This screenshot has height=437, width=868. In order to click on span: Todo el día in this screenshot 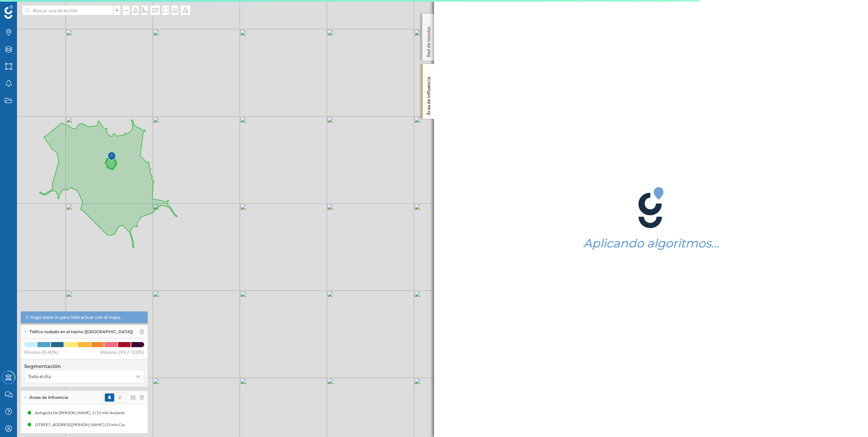, I will do `click(39, 376)`.